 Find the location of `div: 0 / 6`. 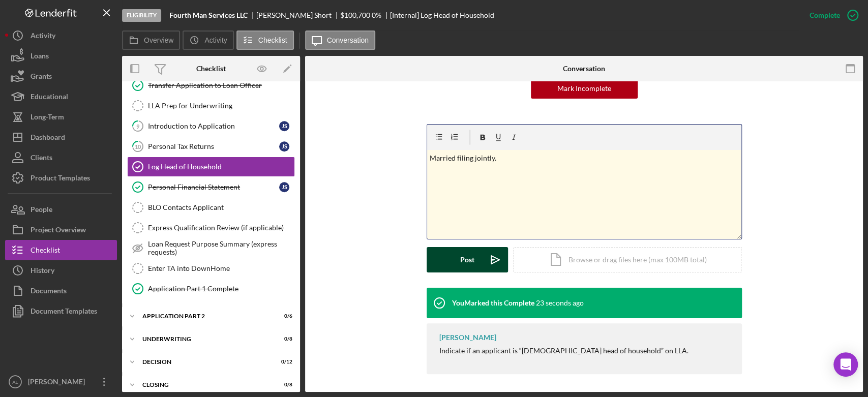

div: 0 / 6 is located at coordinates (283, 316).